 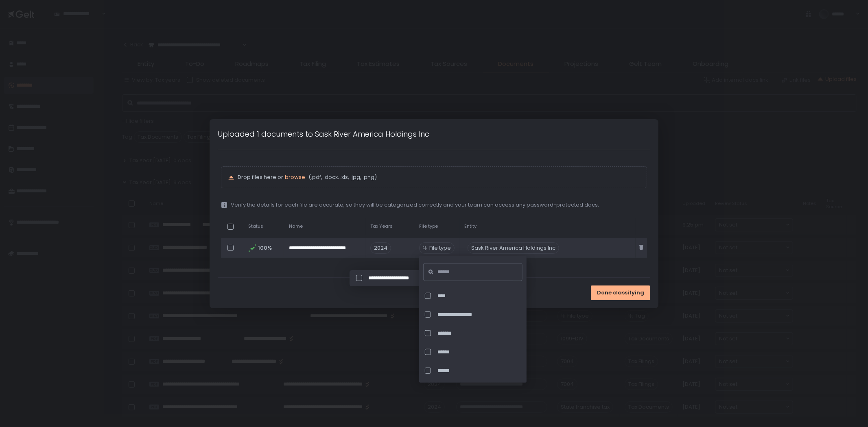 What do you see at coordinates (342, 177) in the screenshot?
I see `span: (.pdf, .docx, .xls, .jpg, .png)` at bounding box center [342, 177].